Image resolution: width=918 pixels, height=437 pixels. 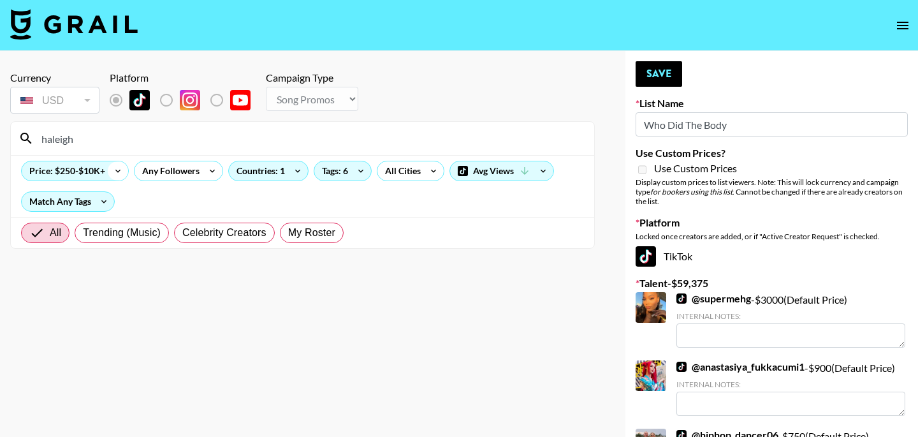 I want to click on em: for bookers using this list, so click(x=691, y=191).